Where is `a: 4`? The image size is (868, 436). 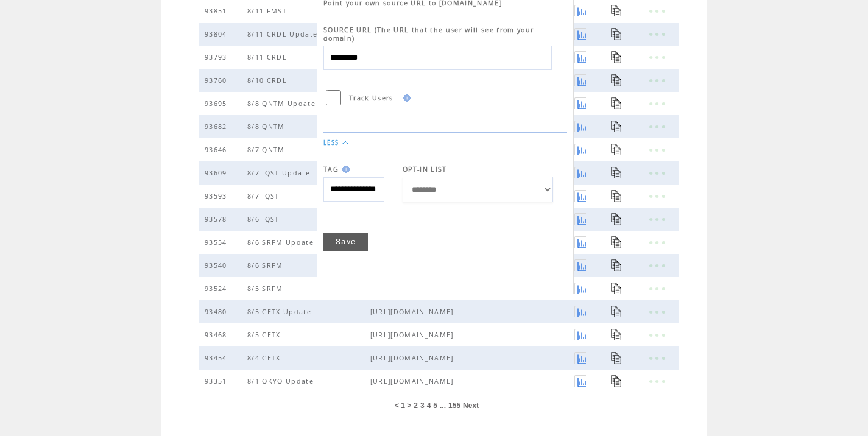
a: 4 is located at coordinates (429, 406).